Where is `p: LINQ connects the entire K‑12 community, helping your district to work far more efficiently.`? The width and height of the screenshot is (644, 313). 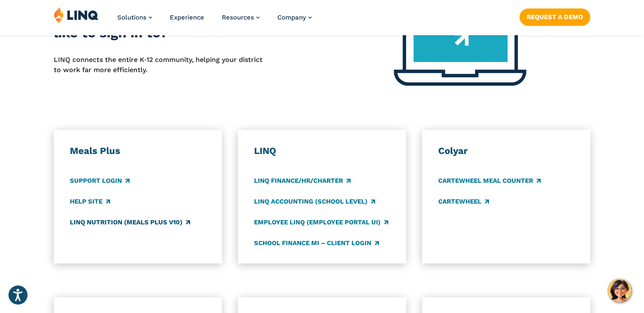 p: LINQ connects the entire K‑12 community, helping your district to work far more efficiently. is located at coordinates (161, 65).